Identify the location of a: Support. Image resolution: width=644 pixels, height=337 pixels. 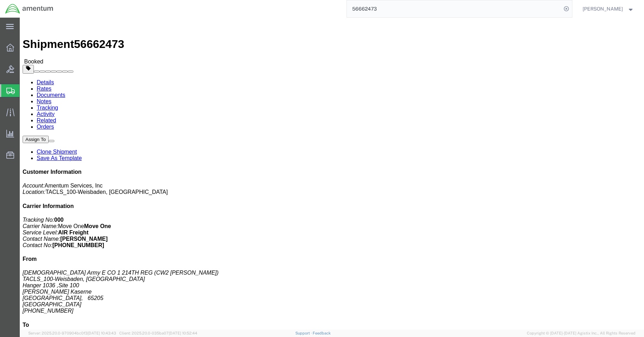
(304, 333).